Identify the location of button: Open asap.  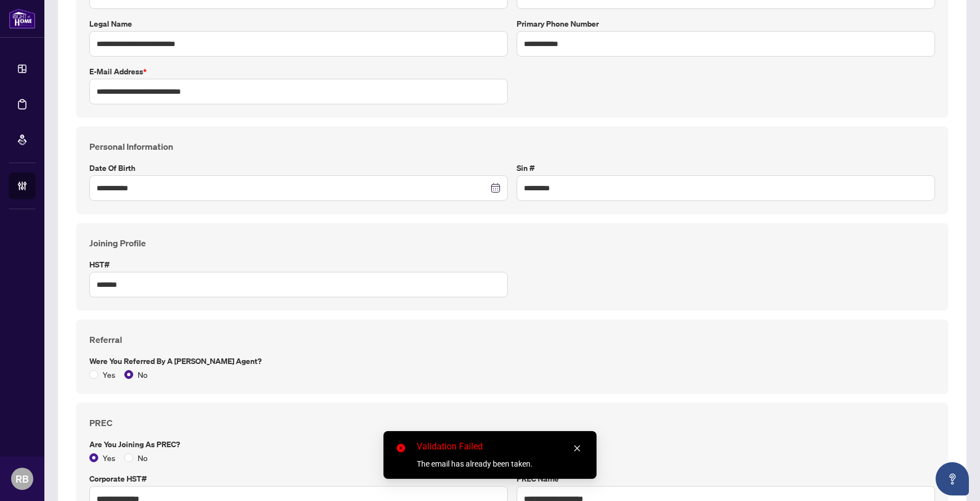
(952, 479).